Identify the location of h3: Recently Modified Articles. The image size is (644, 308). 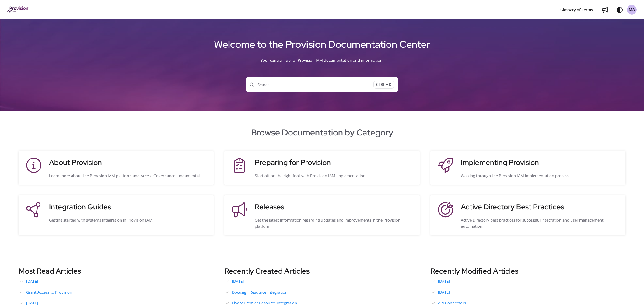
(528, 271).